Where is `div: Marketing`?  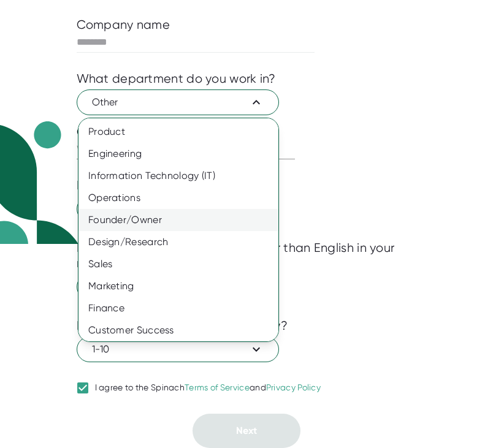 div: Marketing is located at coordinates (178, 286).